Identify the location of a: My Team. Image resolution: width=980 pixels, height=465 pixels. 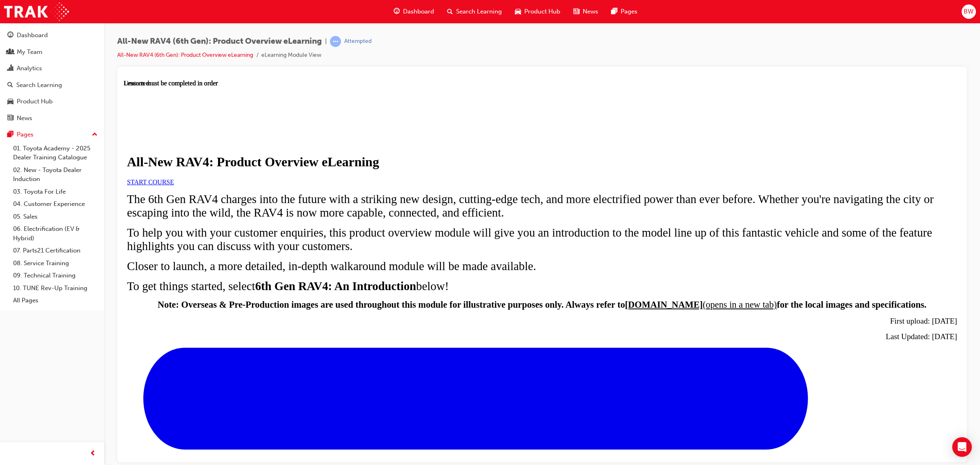
(52, 52).